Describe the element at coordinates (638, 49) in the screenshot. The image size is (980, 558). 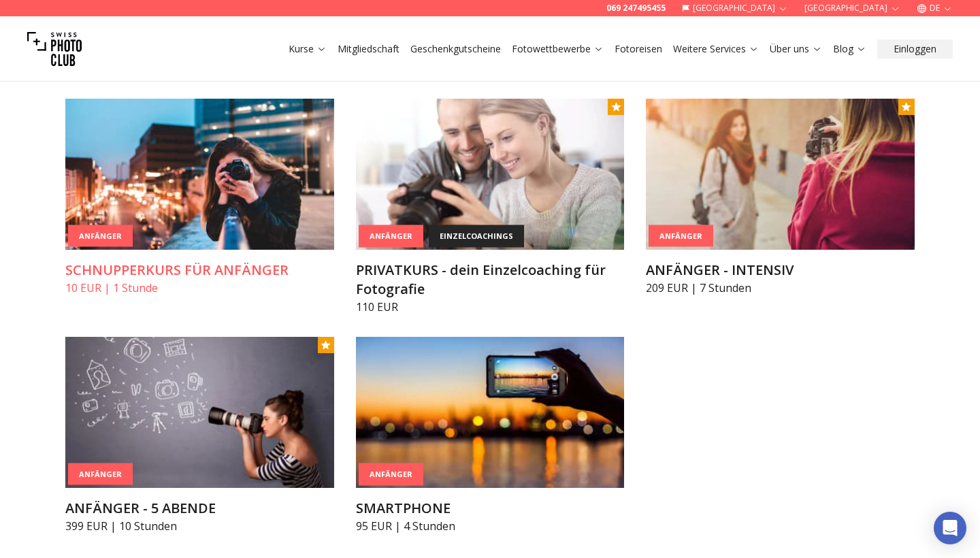
I see `a: Fotoreisen` at that location.